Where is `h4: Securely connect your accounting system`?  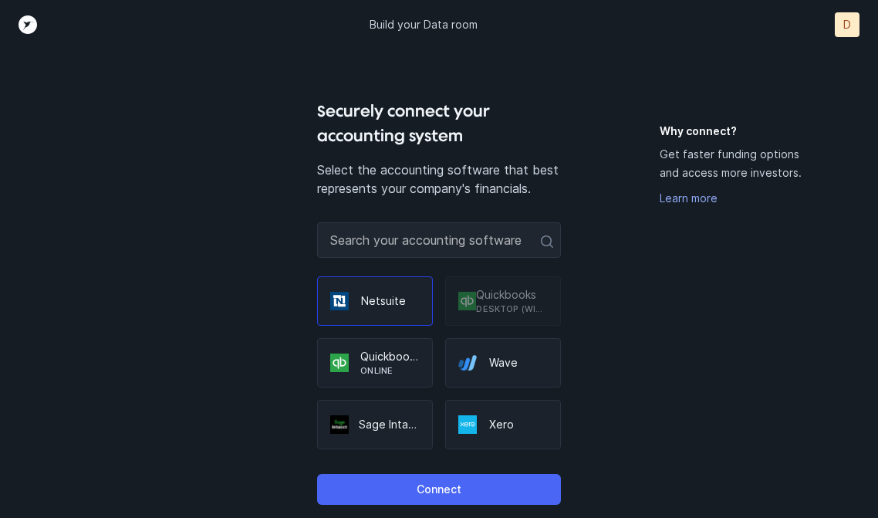
h4: Securely connect your accounting system is located at coordinates (439, 123).